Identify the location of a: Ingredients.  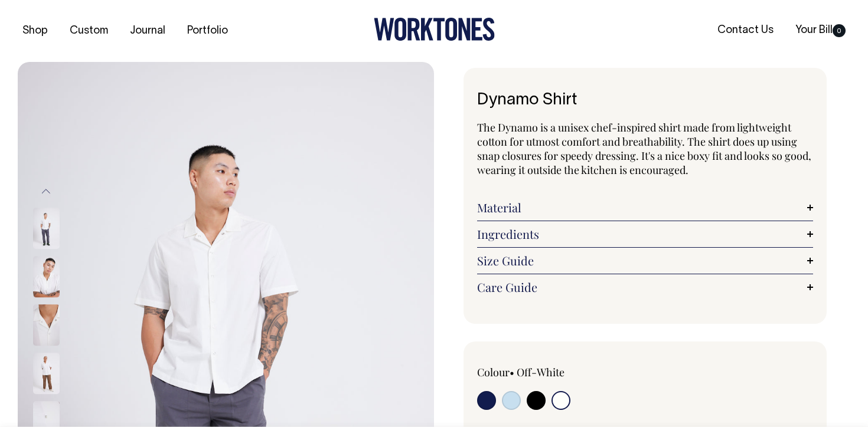
(644, 234).